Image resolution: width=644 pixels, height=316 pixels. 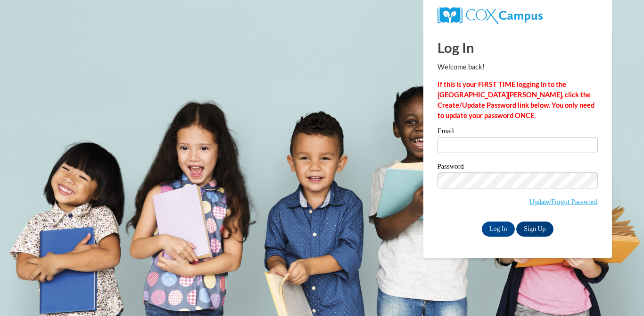 What do you see at coordinates (490, 14) in the screenshot?
I see `a: COX Campus` at bounding box center [490, 14].